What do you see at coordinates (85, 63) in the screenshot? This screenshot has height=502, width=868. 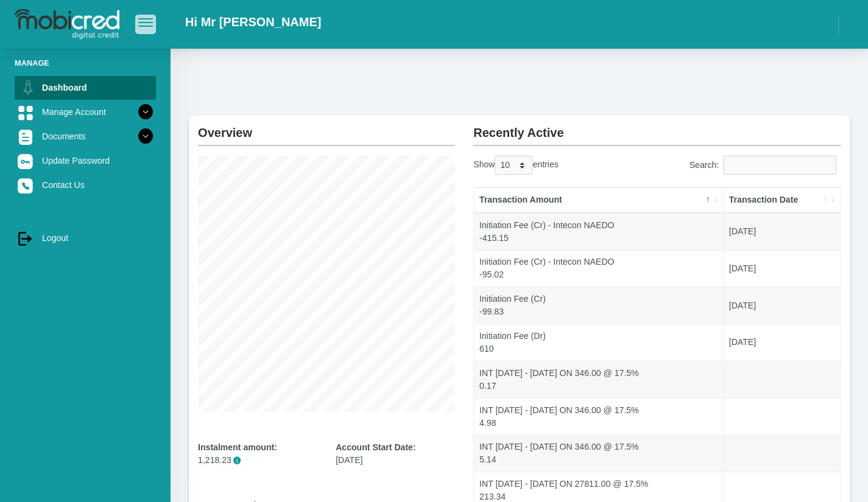 I see `li: Manage` at bounding box center [85, 63].